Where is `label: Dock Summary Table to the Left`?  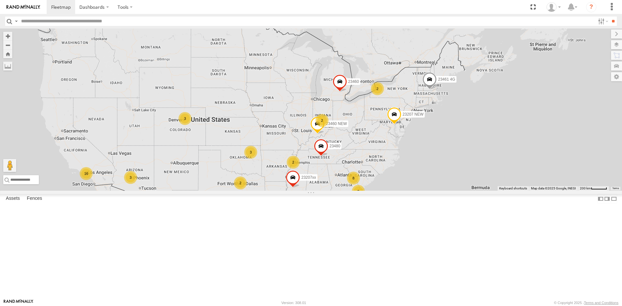
label: Dock Summary Table to the Left is located at coordinates (601, 199).